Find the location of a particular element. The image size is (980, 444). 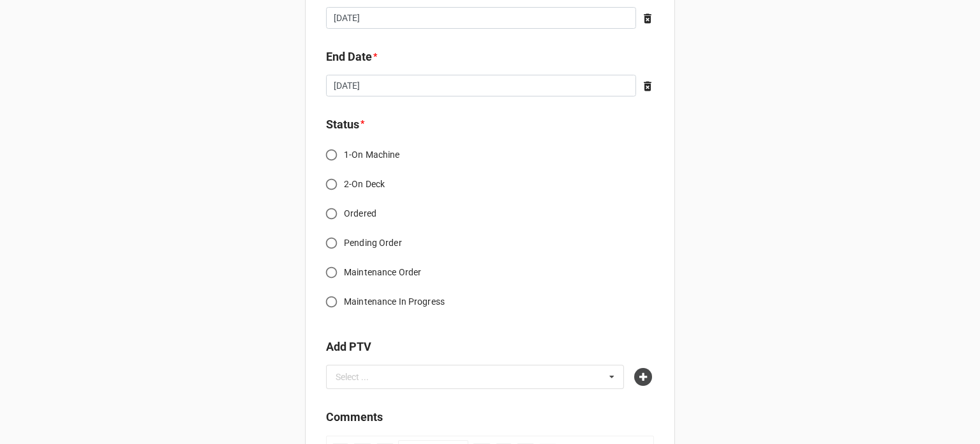

span: Ordered is located at coordinates (360, 213).